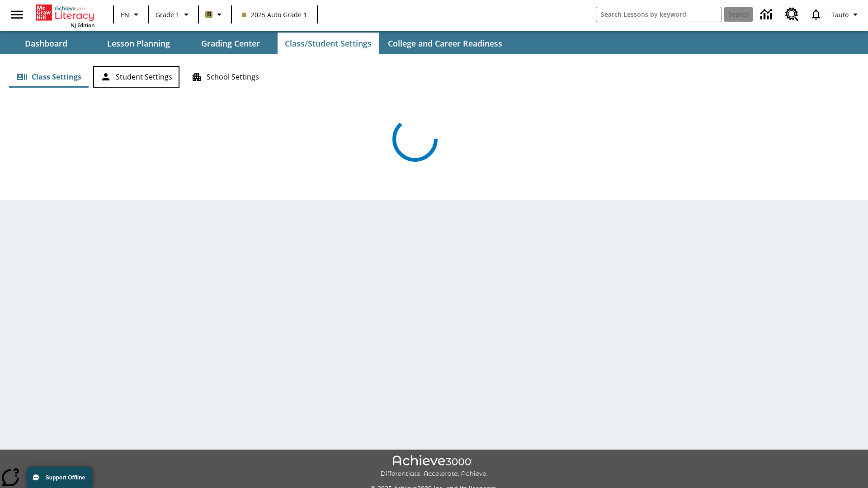 The image size is (868, 488). What do you see at coordinates (845, 14) in the screenshot?
I see `button: Profile/Settings` at bounding box center [845, 14].